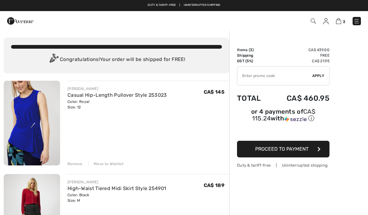 The width and height of the screenshot is (368, 215). What do you see at coordinates (117, 198) in the screenshot?
I see `div: Color: Black Size: M` at bounding box center [117, 198].